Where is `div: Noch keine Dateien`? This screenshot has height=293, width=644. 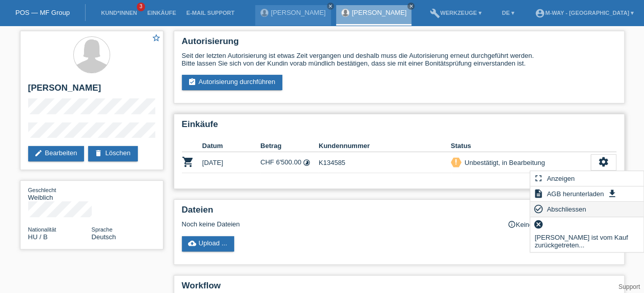 div: Noch keine Dateien is located at coordinates (338, 224).